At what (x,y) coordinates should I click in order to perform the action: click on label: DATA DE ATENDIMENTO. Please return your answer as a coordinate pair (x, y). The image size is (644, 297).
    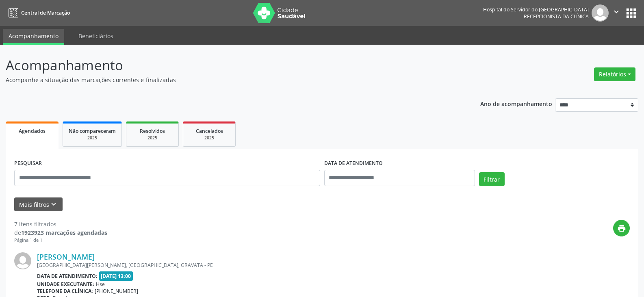
    Looking at the image, I should click on (354, 163).